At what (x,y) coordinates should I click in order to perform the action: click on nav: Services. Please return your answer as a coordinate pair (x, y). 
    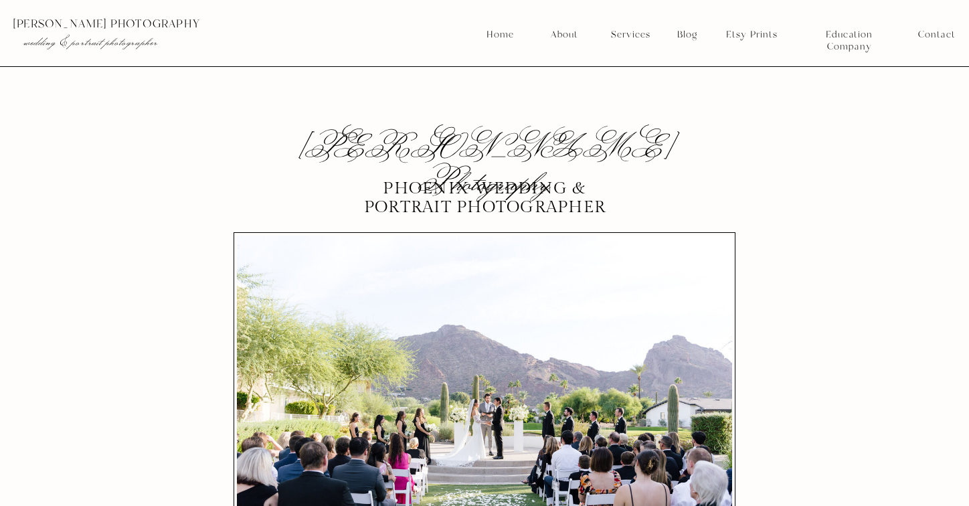
    Looking at the image, I should click on (631, 35).